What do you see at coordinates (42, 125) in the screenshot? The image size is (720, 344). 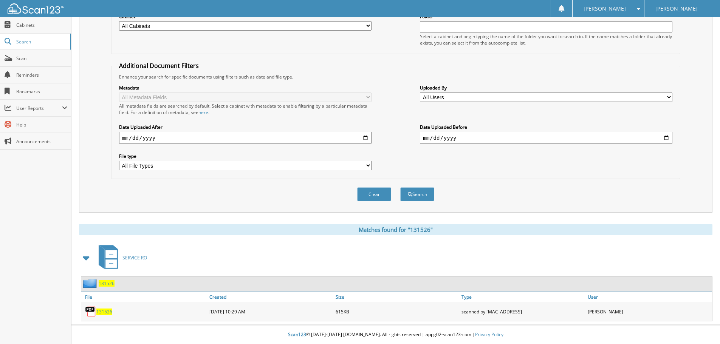 I see `span: Help` at bounding box center [42, 125].